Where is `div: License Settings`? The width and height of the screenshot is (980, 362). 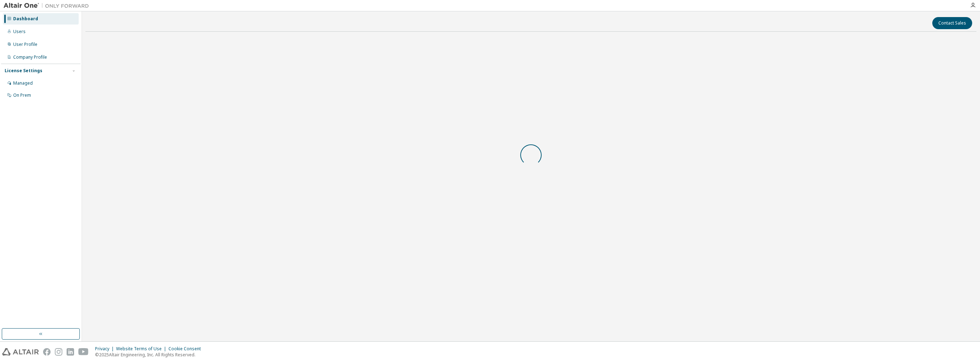
div: License Settings is located at coordinates (23, 70).